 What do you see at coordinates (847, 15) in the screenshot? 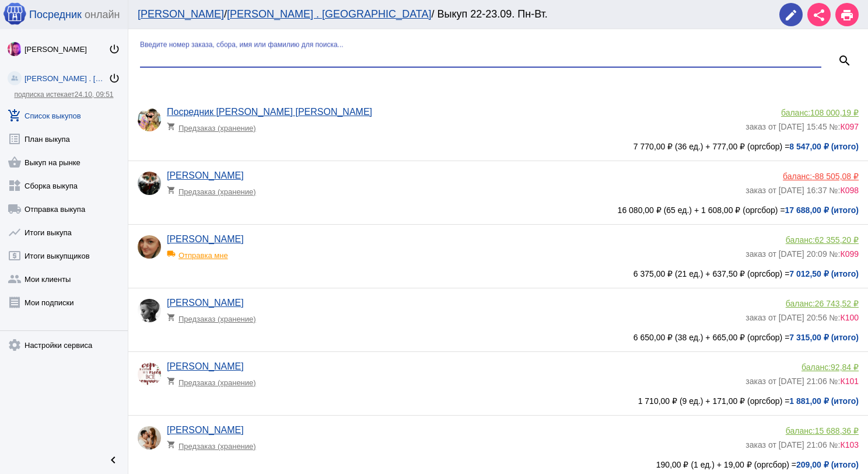
I see `mat-icon: print` at bounding box center [847, 15].